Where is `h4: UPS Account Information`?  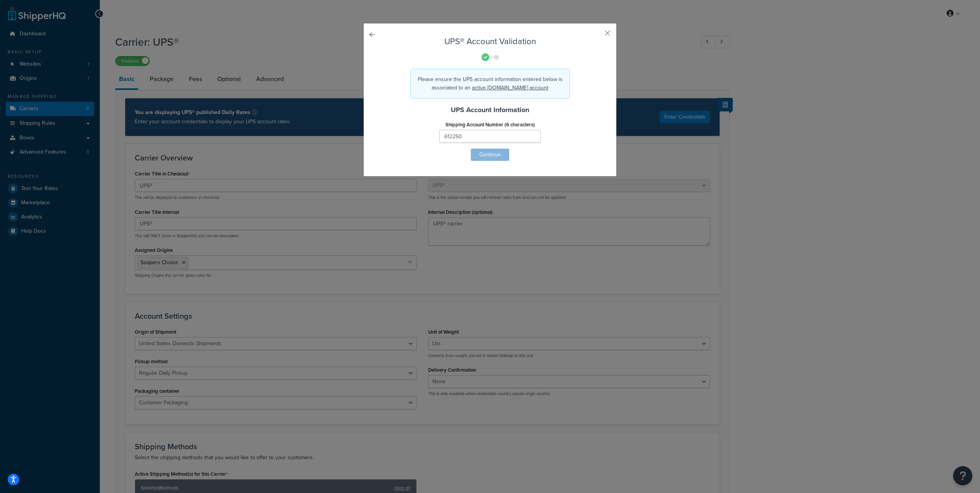
h4: UPS Account Information is located at coordinates (490, 109).